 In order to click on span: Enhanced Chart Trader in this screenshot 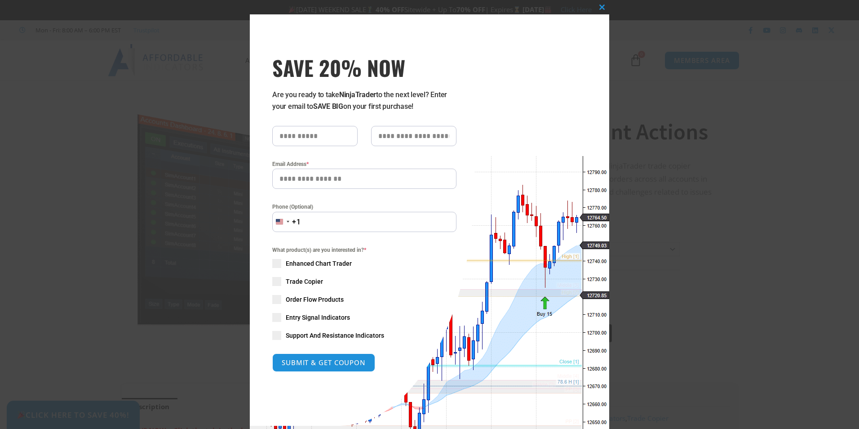, I will do `click(319, 263)`.